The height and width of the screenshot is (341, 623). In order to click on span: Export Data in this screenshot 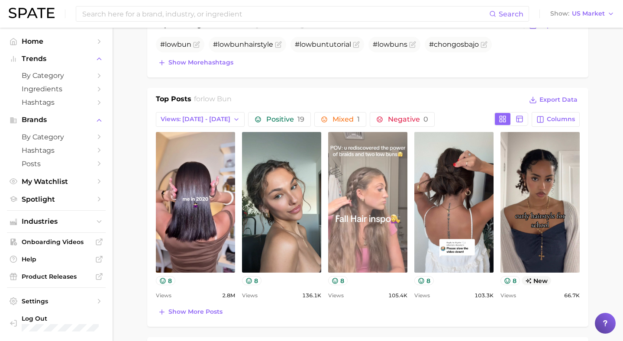, I will do `click(558, 100)`.